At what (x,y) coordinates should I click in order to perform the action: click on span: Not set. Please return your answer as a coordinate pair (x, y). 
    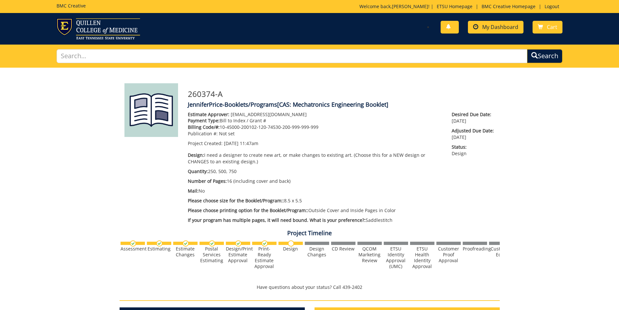
    Looking at the image, I should click on (227, 133).